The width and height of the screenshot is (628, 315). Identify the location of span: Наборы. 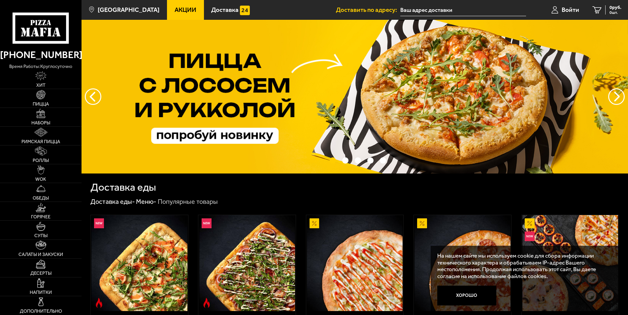
(41, 123).